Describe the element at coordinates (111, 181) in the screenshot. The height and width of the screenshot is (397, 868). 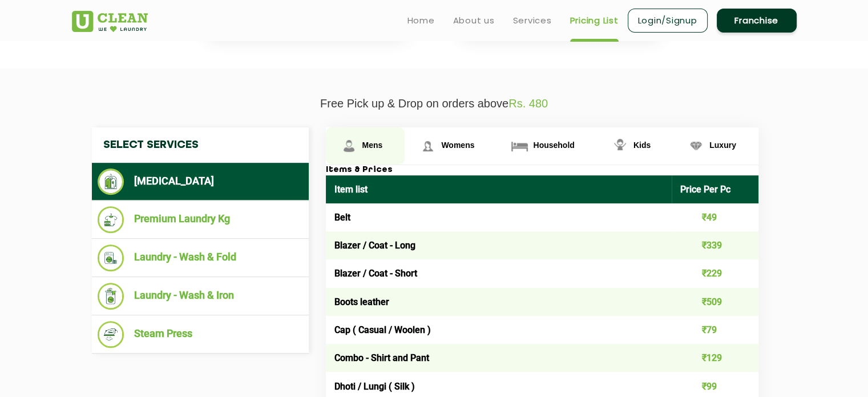
I see `img: Dry Cleaning` at that location.